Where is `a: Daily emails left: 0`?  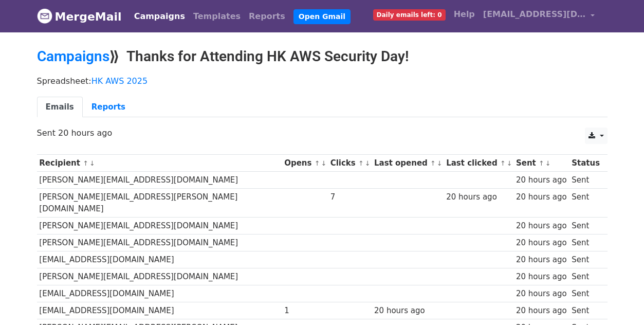 a: Daily emails left: 0 is located at coordinates (409, 14).